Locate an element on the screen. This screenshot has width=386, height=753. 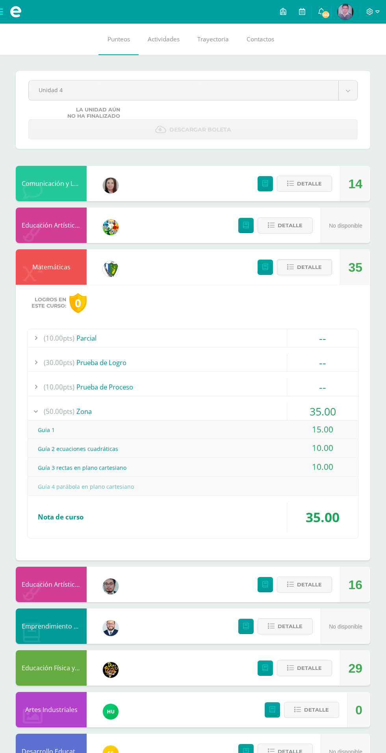
img: fd23069c3bd5c8dde97a66a86ce78287.png is located at coordinates (111, 712).